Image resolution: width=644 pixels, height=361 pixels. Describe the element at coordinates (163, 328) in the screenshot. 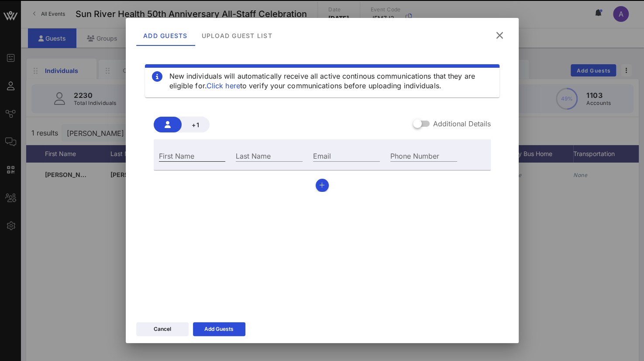

I see `div: Cancel` at that location.